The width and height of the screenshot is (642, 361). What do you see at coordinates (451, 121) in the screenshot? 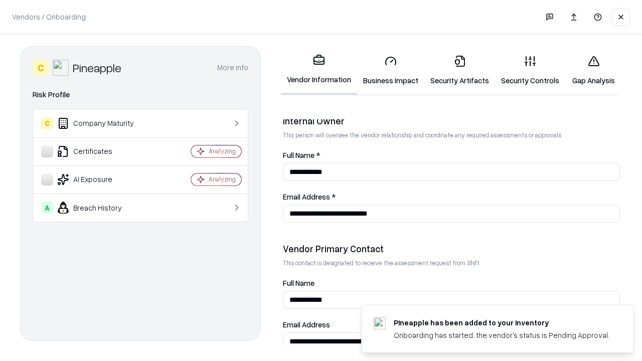
I see `div: Internal Owner` at bounding box center [451, 121].